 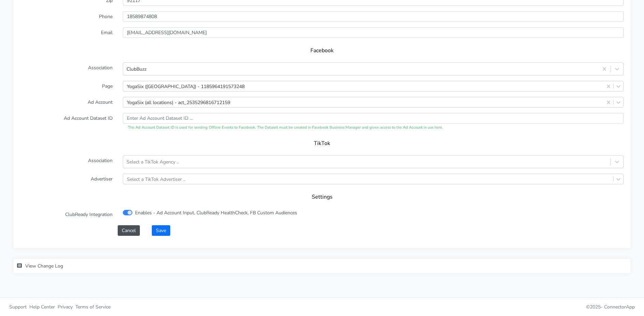 What do you see at coordinates (481, 307) in the screenshot?
I see `p: © 2025 -` at bounding box center [481, 307].